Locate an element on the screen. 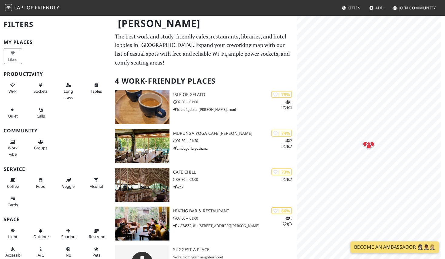 The width and height of the screenshot is (445, 259). button: Work vibe is located at coordinates (13, 148).